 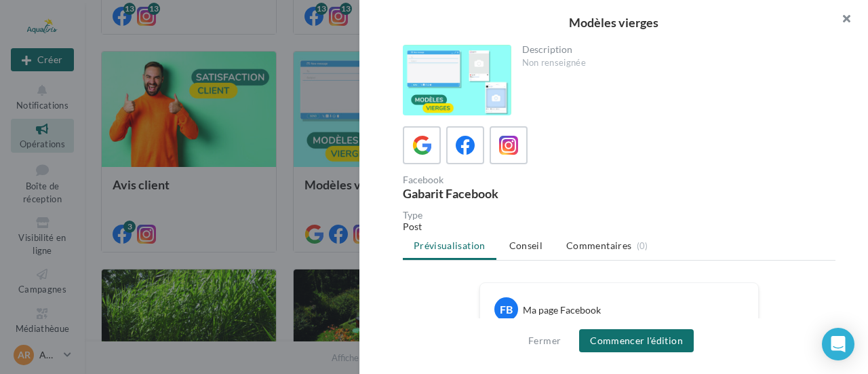 I want to click on div: Modèles vierges, so click(x=614, y=22).